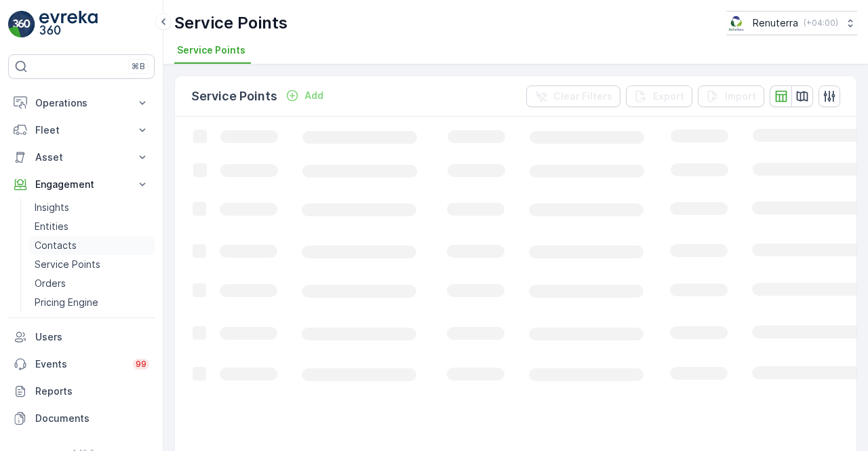 This screenshot has height=451, width=868. What do you see at coordinates (583, 96) in the screenshot?
I see `p: Clear Filters` at bounding box center [583, 96].